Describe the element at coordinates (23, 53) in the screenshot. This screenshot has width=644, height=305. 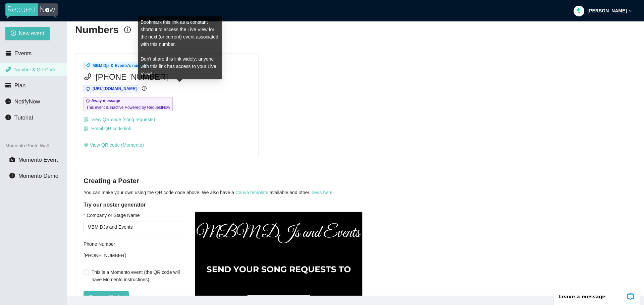
I see `span: Events` at that location.